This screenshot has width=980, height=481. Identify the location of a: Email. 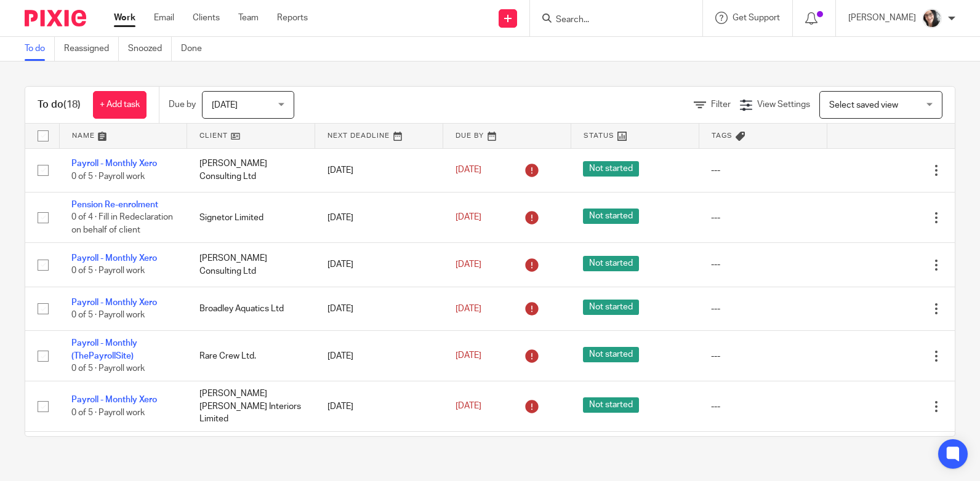
(164, 18).